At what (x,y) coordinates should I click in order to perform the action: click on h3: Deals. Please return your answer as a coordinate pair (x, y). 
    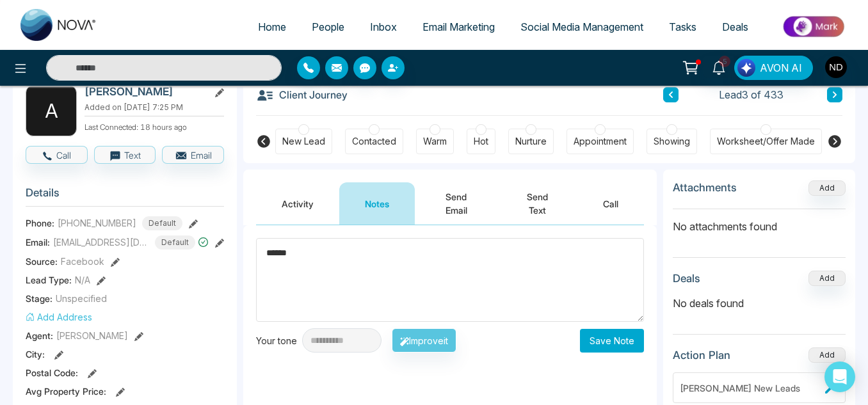
    Looking at the image, I should click on (686, 278).